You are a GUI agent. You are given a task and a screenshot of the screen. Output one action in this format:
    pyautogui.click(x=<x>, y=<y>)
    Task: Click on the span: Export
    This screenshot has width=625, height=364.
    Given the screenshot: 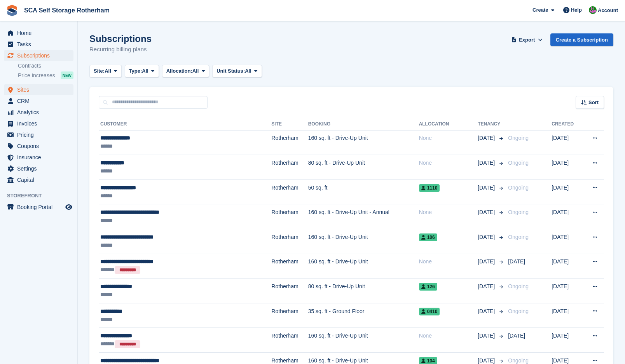 What is the action you would take?
    pyautogui.click(x=527, y=40)
    